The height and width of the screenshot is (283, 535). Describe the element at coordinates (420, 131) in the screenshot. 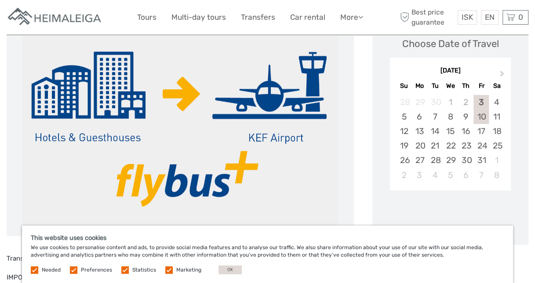

I see `div: Choose Monday, October 13th, 2025` at that location.